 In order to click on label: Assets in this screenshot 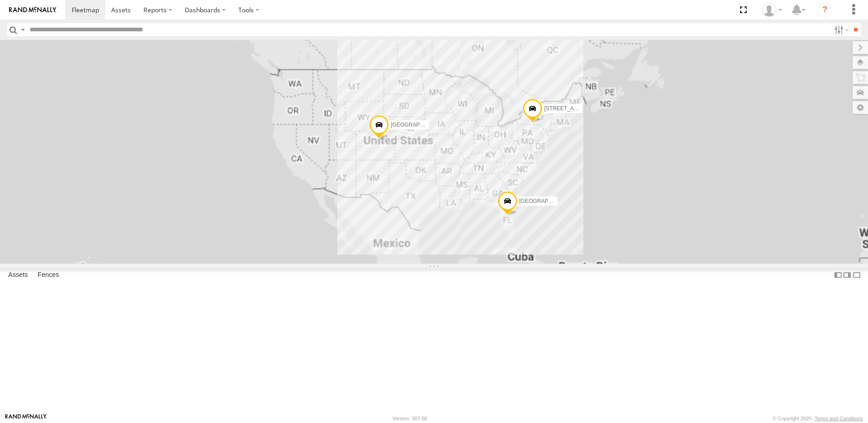, I will do `click(18, 275)`.